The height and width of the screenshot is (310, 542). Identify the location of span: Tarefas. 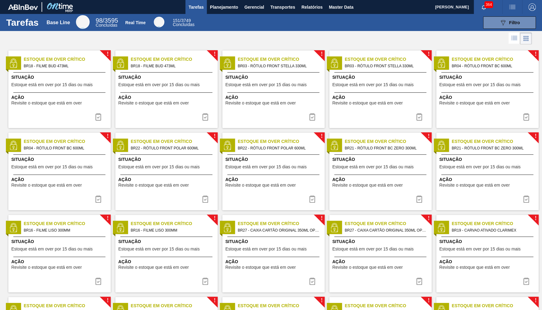
(196, 7).